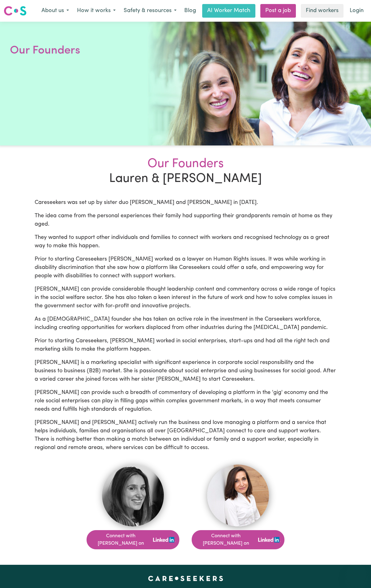  What do you see at coordinates (278, 11) in the screenshot?
I see `a: Post a job` at bounding box center [278, 11].